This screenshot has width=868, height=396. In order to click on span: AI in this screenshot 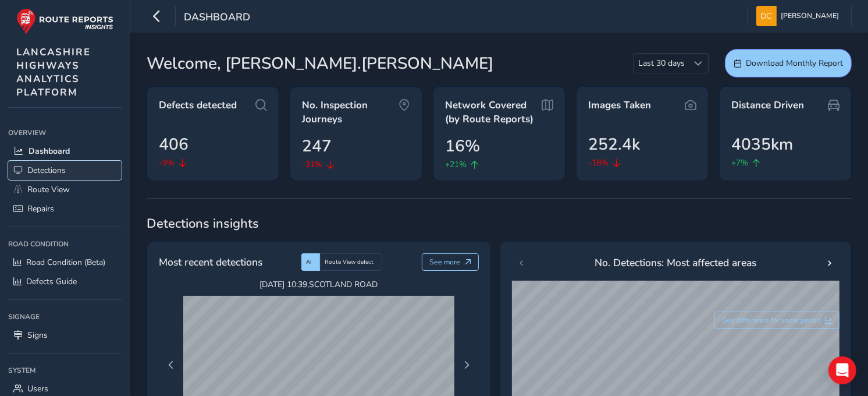, I will do `click(309, 262)`.